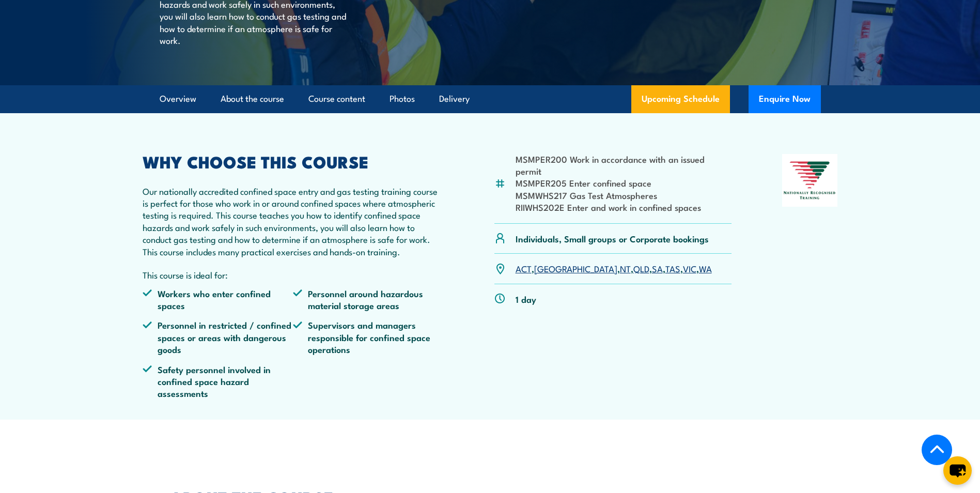  What do you see at coordinates (625, 268) in the screenshot?
I see `a: NT` at bounding box center [625, 268].